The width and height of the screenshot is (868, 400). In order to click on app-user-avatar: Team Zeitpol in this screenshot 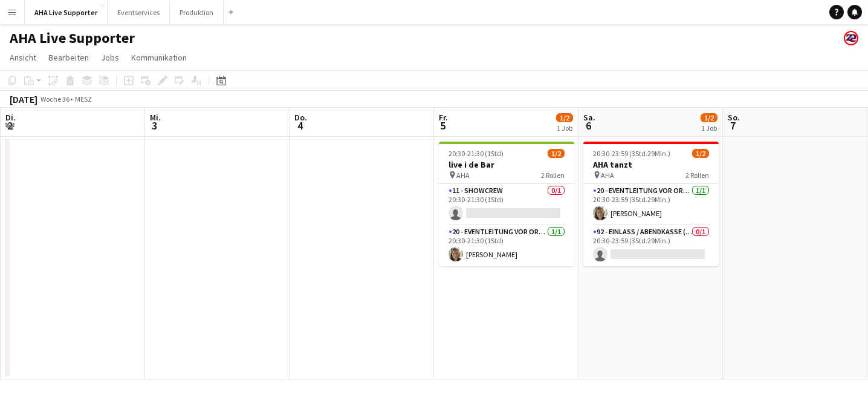, I will do `click(851, 38)`.